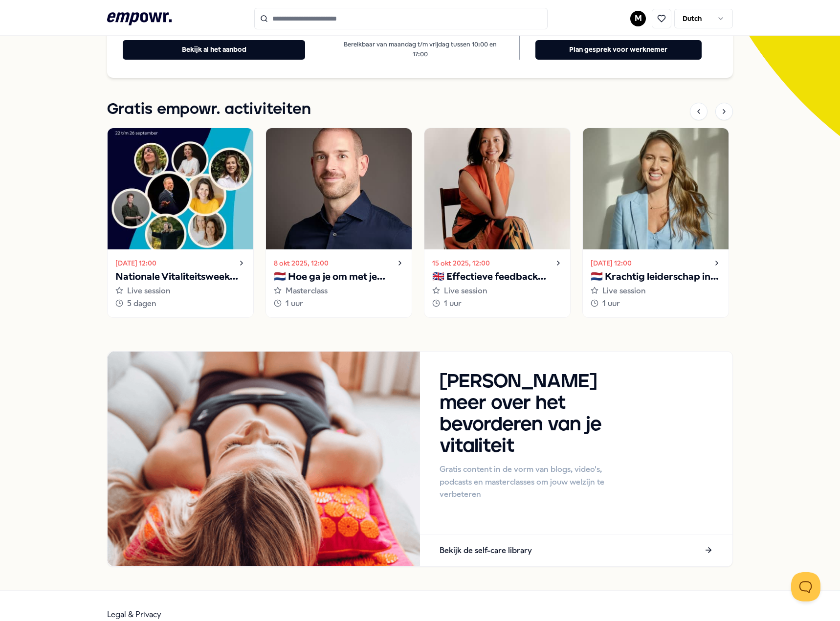  Describe the element at coordinates (209, 110) in the screenshot. I see `h1: Gratis empowr. activiteiten` at that location.